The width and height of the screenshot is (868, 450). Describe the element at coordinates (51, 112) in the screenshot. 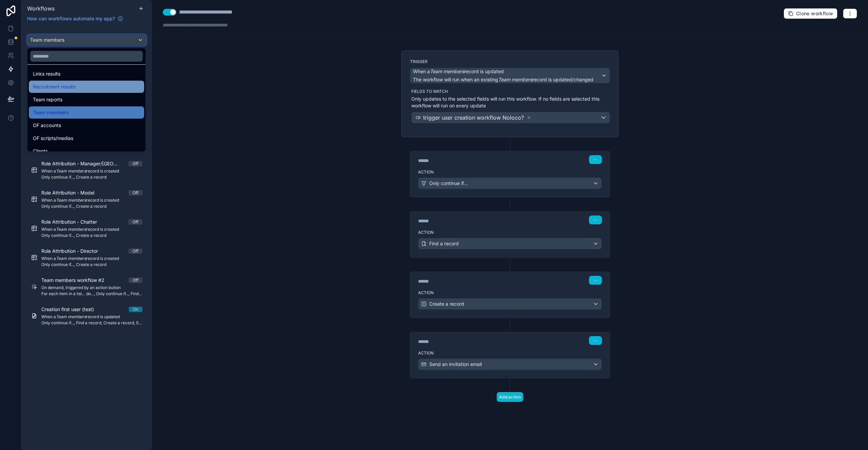

I see `span: Team members` at that location.